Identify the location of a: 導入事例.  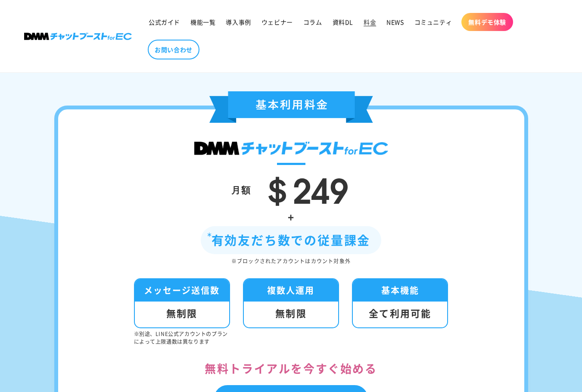
(238, 22).